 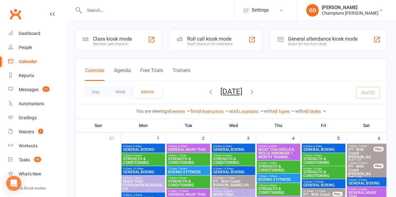 I want to click on button: Day, so click(x=96, y=92).